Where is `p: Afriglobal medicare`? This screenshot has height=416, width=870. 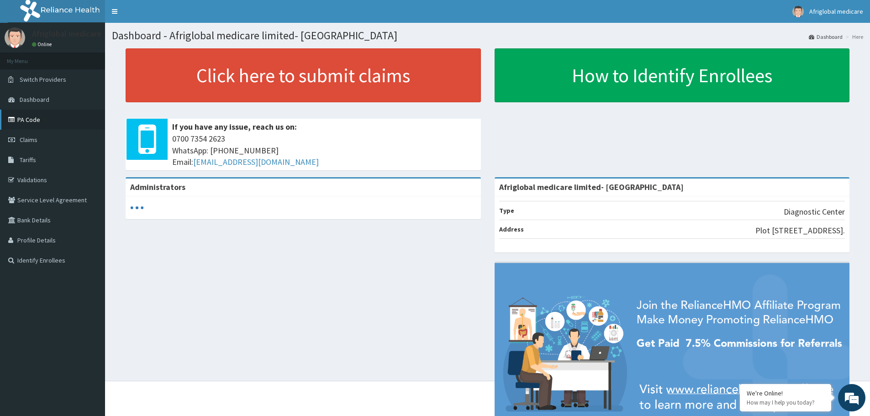 p: Afriglobal medicare is located at coordinates (67, 34).